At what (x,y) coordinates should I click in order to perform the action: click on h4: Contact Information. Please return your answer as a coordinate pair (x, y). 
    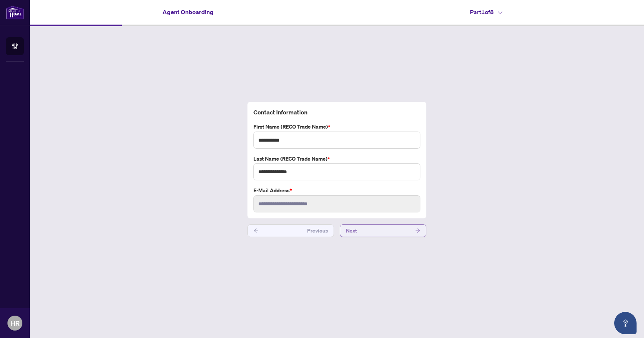
    Looking at the image, I should click on (338, 112).